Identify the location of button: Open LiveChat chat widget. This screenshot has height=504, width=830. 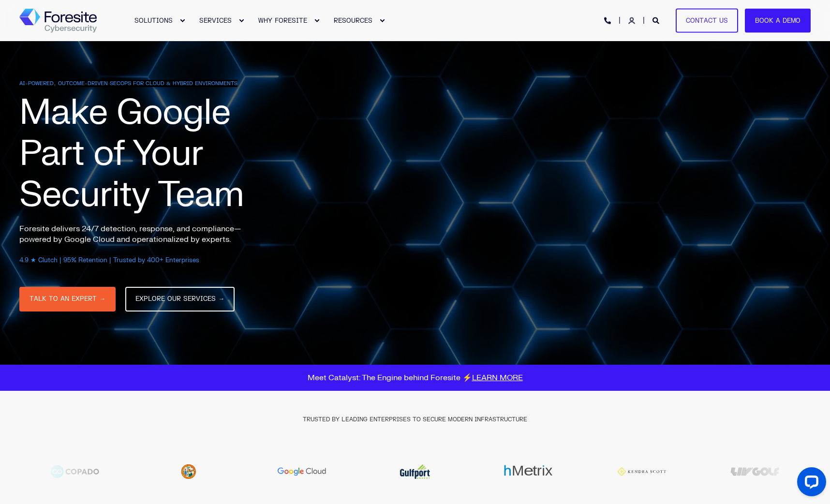
(23, 18).